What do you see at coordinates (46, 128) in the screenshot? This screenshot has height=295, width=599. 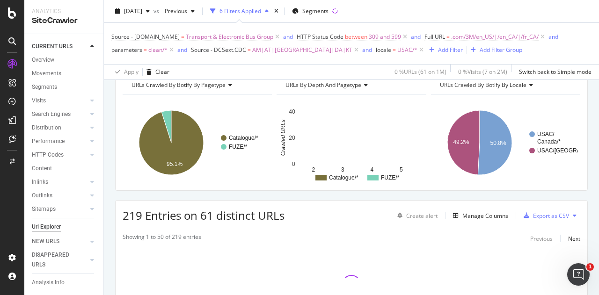 I see `div: Distribution` at bounding box center [46, 128].